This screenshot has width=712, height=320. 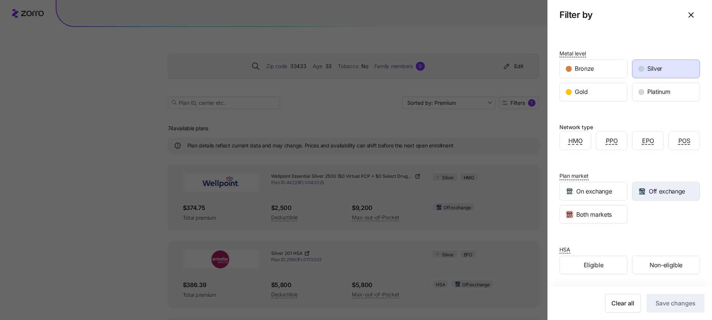 I want to click on span: Both markets, so click(x=594, y=214).